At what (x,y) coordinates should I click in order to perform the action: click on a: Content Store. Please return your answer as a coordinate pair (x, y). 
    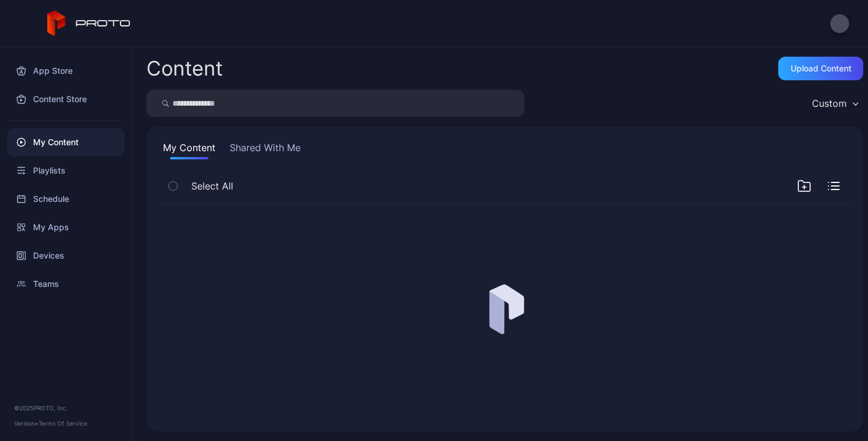
    Looking at the image, I should click on (66, 99).